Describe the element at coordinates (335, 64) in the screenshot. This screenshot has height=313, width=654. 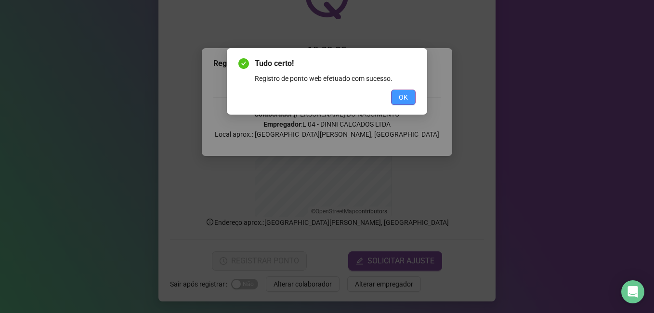
I see `span: Tudo certo!` at that location.